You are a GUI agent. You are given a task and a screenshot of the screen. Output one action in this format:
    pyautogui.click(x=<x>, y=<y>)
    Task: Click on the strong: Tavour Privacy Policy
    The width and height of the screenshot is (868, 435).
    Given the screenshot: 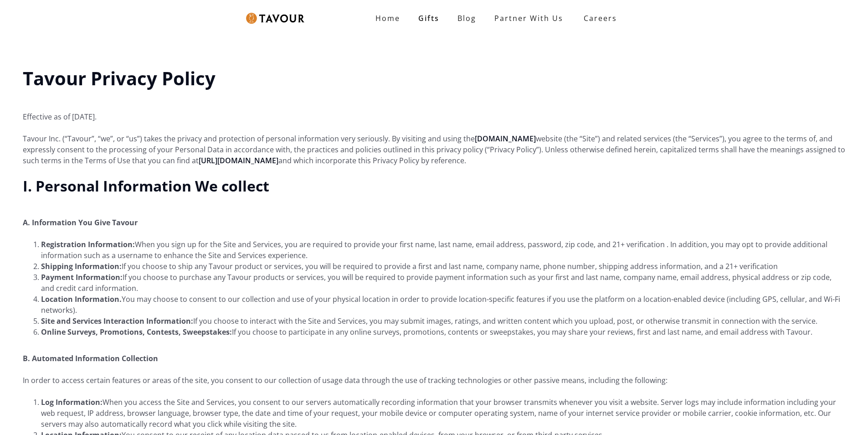 What is the action you would take?
    pyautogui.click(x=119, y=78)
    